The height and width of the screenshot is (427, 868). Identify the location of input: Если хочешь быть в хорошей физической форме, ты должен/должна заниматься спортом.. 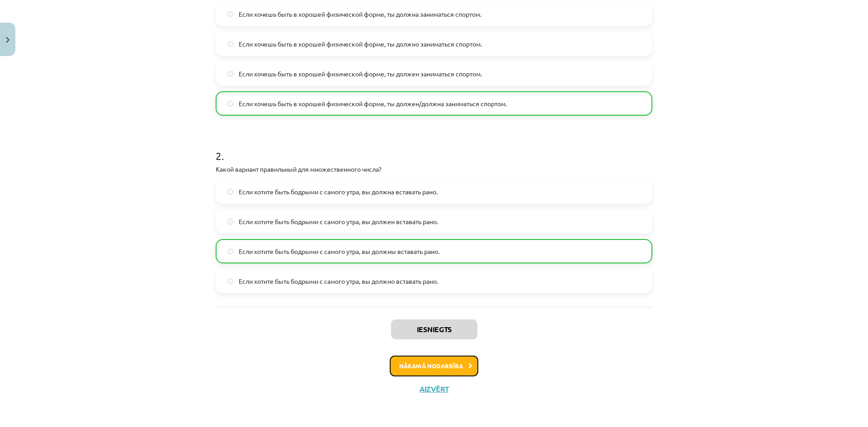
(230, 104).